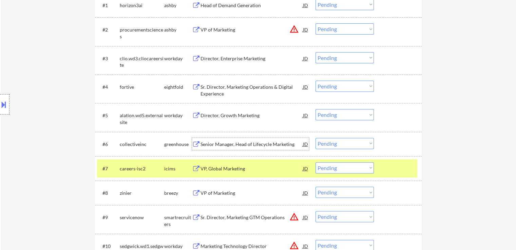  Describe the element at coordinates (251, 59) in the screenshot. I see `div: Director, Enterprise Marketing` at that location.